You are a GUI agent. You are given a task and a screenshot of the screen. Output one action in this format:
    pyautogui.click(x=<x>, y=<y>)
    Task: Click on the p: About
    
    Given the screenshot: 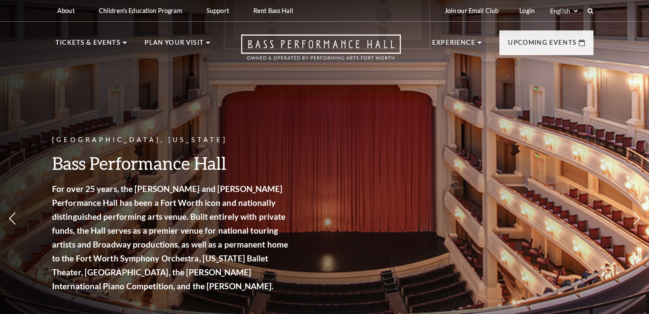 What is the action you would take?
    pyautogui.click(x=66, y=10)
    